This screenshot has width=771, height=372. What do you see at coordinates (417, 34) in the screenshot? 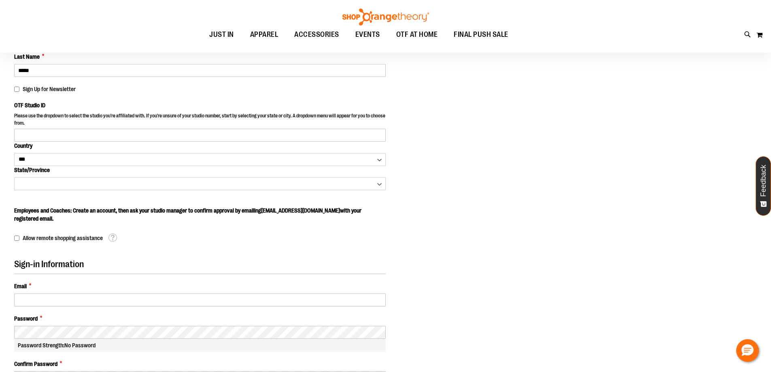
I see `span: OTF AT HOME` at bounding box center [417, 34].